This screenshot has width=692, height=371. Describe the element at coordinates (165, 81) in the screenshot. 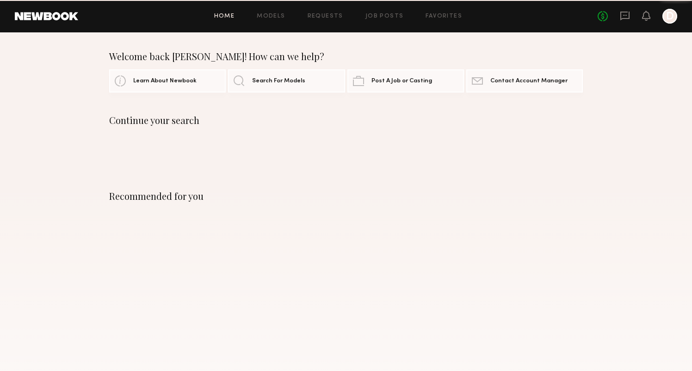

I see `span: Learn About Newbook` at that location.